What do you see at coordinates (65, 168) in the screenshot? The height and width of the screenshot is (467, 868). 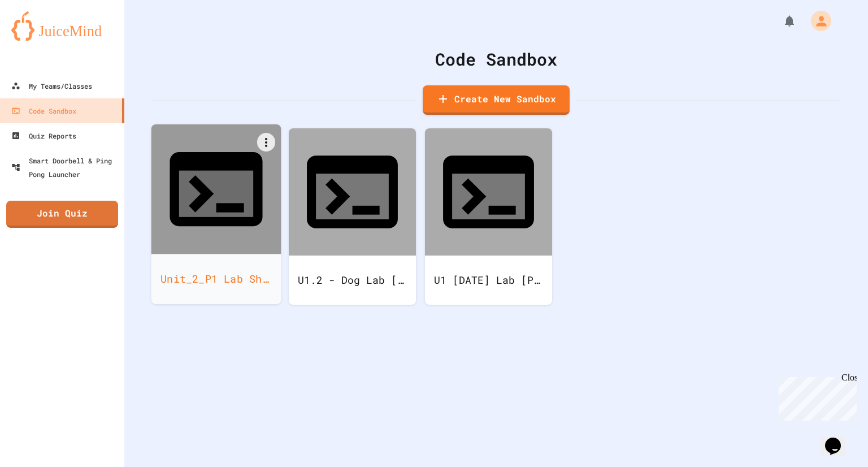 I see `div: Smart Doorbell & Ping Pong Launcher` at bounding box center [65, 168].